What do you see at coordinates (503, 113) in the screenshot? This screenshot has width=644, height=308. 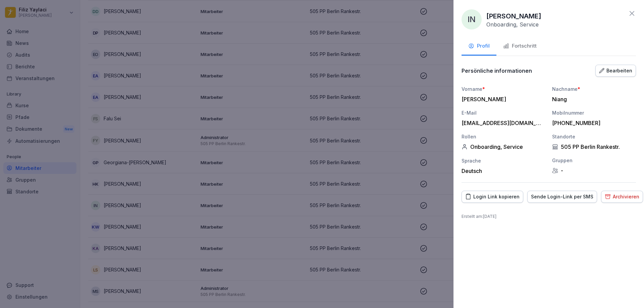 I see `div: E-Mail` at bounding box center [503, 113].